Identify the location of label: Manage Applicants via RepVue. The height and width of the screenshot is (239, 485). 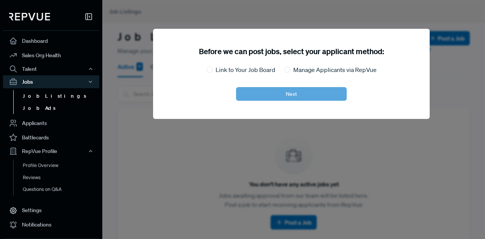
(335, 70).